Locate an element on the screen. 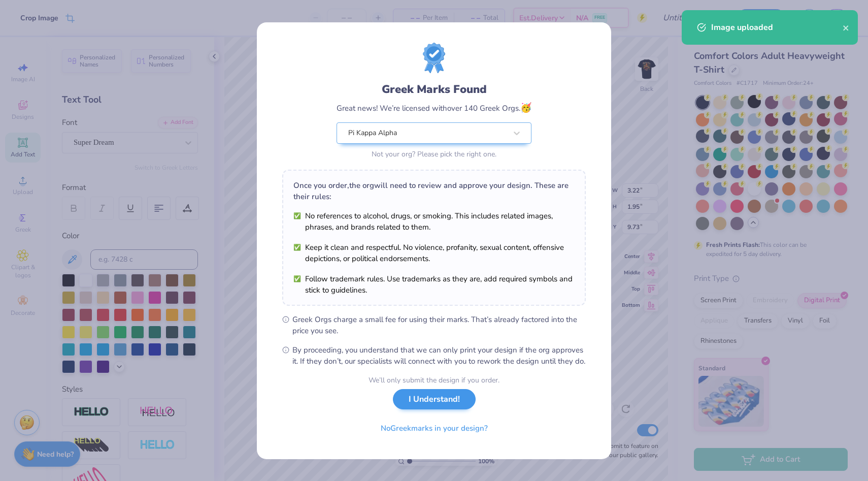 The width and height of the screenshot is (868, 481). div: Image uploaded is located at coordinates (777, 27).